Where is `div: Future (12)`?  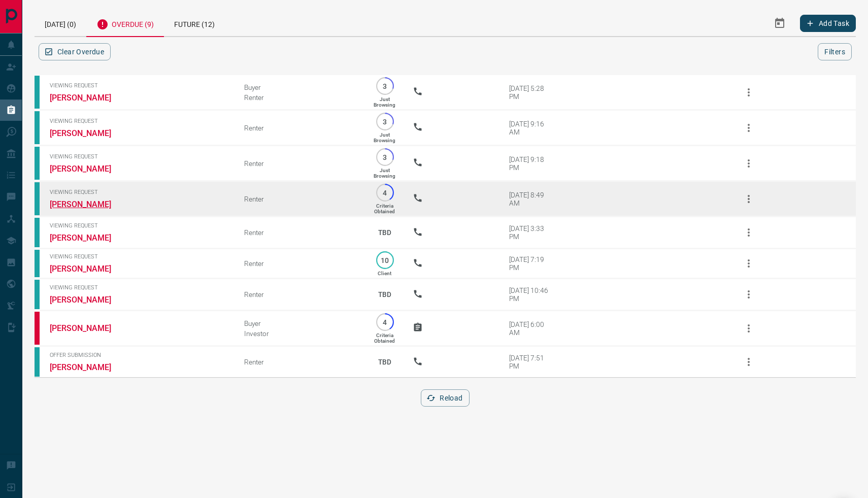 div: Future (12) is located at coordinates (195, 23).